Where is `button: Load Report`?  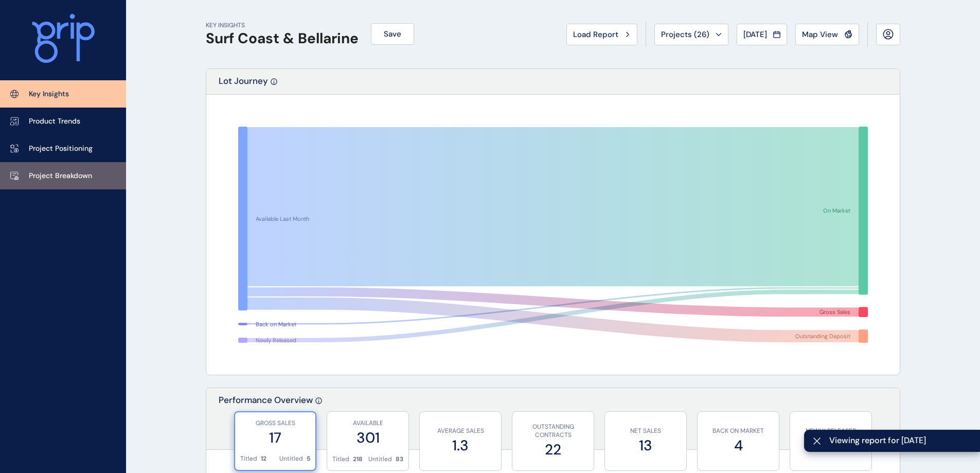 button: Load Report is located at coordinates (602, 35).